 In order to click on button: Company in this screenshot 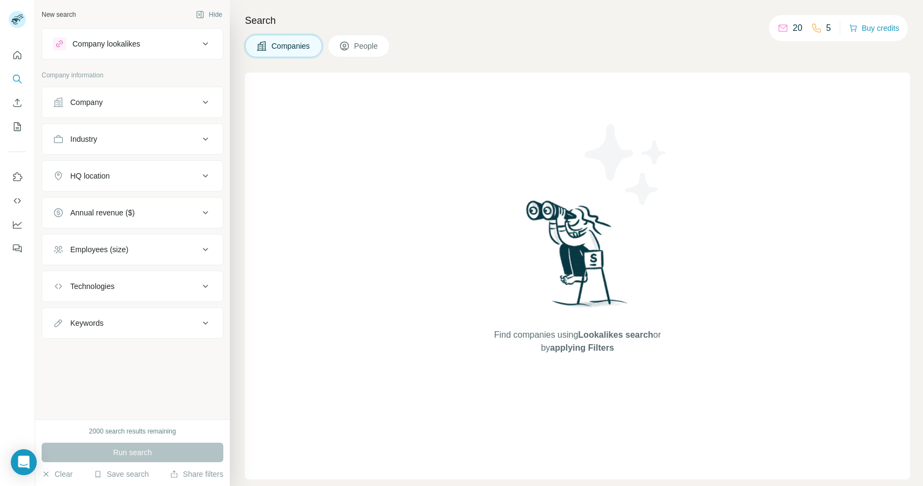, I will do `click(133, 102)`.